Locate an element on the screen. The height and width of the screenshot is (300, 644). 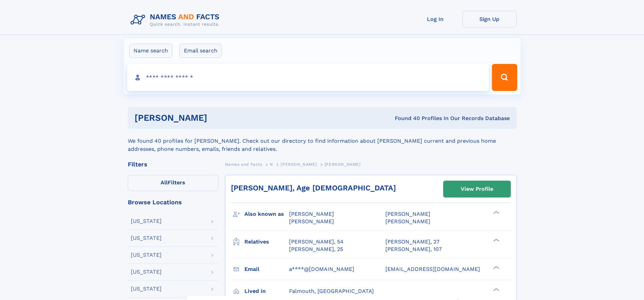
label: Filters is located at coordinates (173, 183).